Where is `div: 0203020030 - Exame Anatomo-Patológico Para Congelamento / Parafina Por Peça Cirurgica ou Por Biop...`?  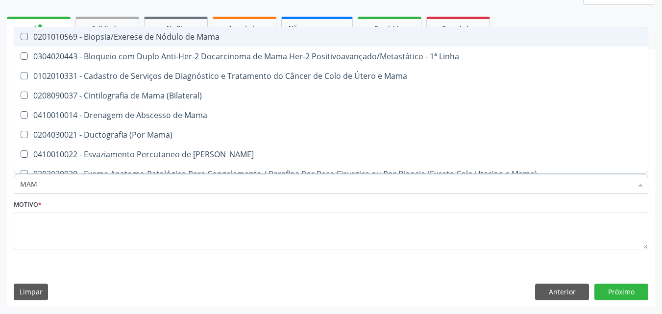
div: 0203020030 - Exame Anatomo-Patológico Para Congelamento / Parafina Por Peça Cirurgica ou Por Biop... is located at coordinates (338, 174).